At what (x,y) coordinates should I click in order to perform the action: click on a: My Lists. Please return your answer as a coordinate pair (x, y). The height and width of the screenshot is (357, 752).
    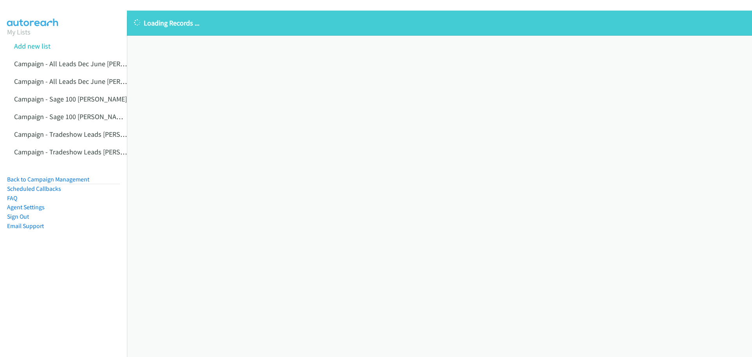
    Looking at the image, I should click on (19, 32).